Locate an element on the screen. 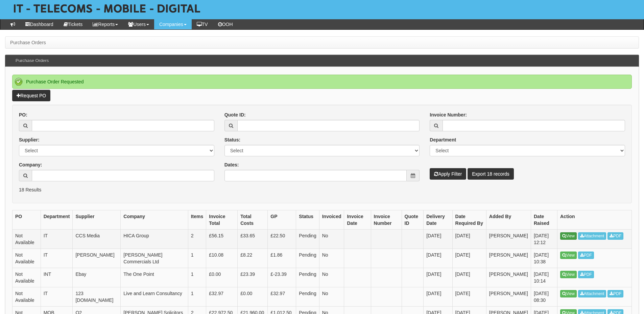 This screenshot has width=644, height=314. th: Delivery Date is located at coordinates (438, 220).